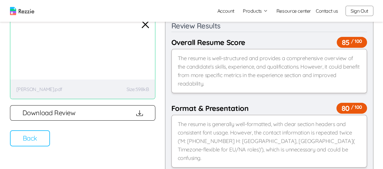 This screenshot has width=383, height=169. I want to click on a: Account, so click(226, 11).